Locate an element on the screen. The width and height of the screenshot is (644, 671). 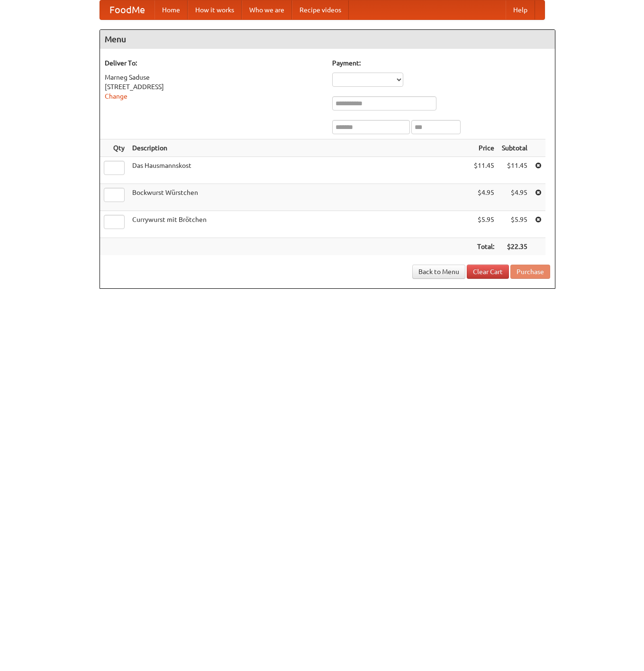
h4: Menu is located at coordinates (327, 40).